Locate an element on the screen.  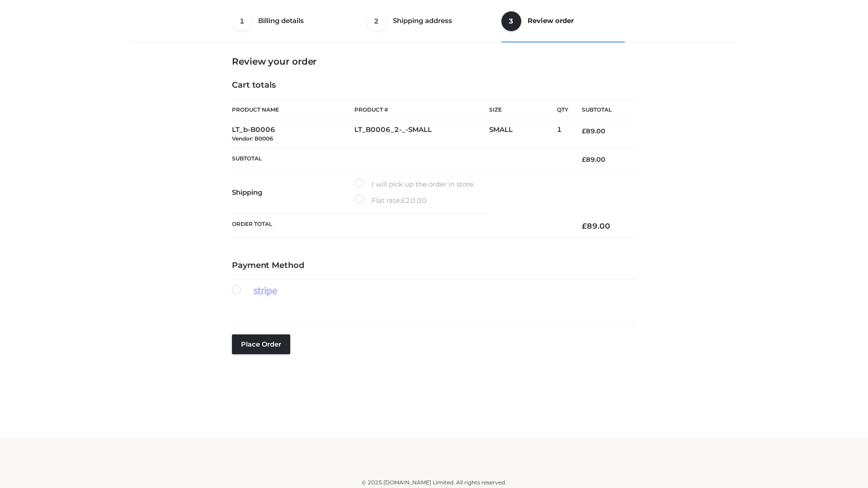
th: Qty is located at coordinates (563, 110).